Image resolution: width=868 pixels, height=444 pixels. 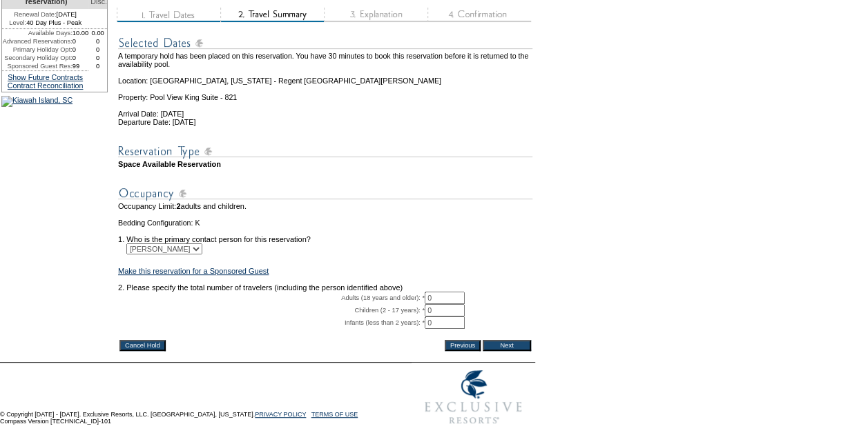 What do you see at coordinates (271, 298) in the screenshot?
I see `td: Adults (18 years and older): *` at bounding box center [271, 298].